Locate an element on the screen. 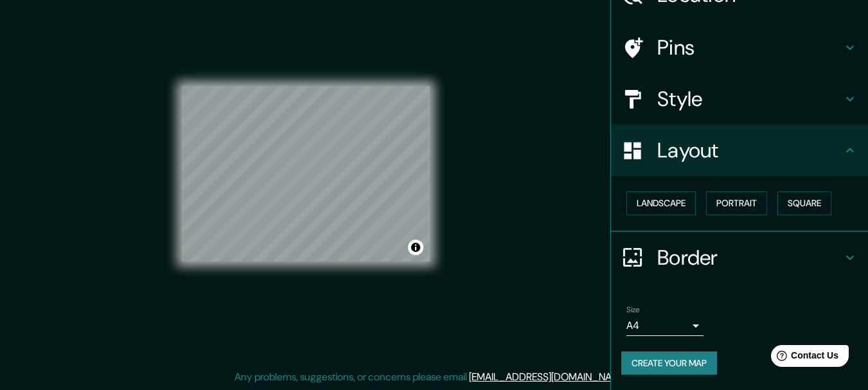  label: Size is located at coordinates (633, 309).